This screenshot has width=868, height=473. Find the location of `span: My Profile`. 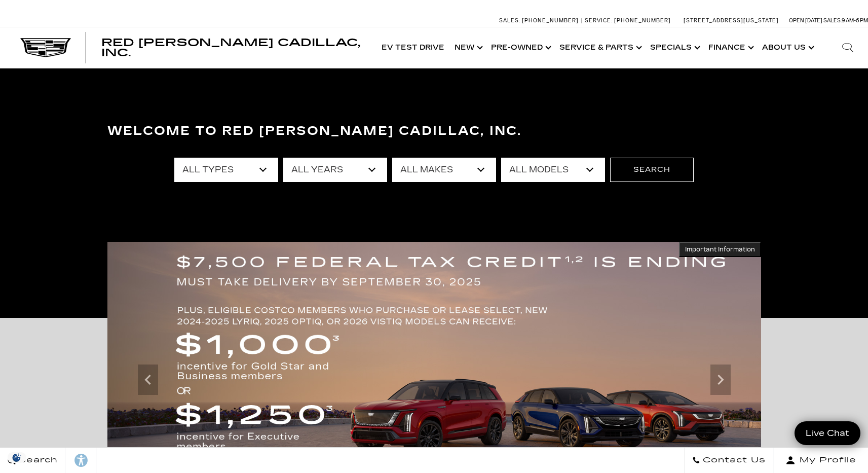

span: My Profile is located at coordinates (826, 460).